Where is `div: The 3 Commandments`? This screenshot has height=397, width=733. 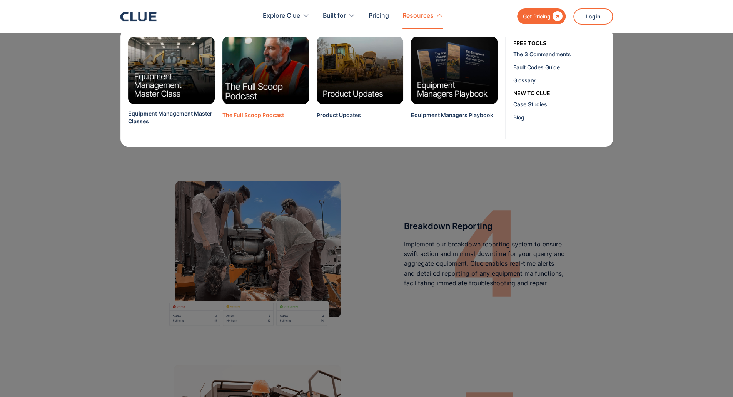 div: The 3 Commandments is located at coordinates (560, 54).